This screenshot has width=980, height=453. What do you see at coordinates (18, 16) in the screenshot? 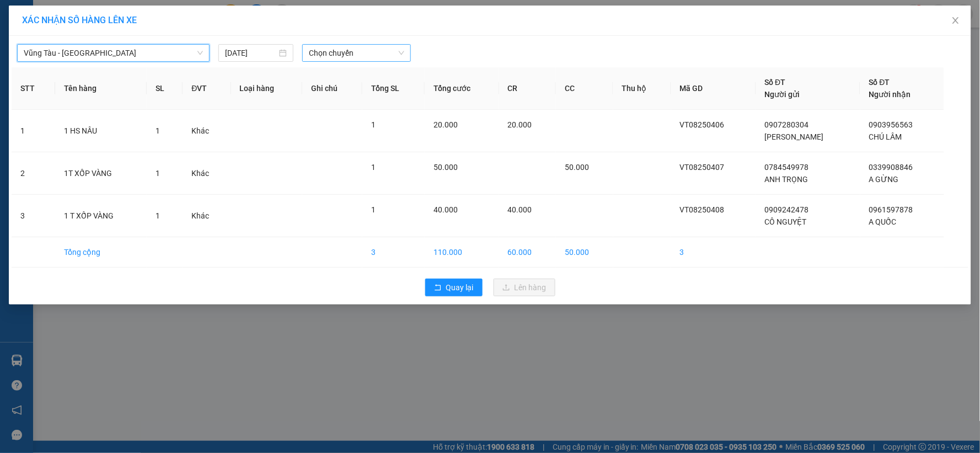
I see `span: Gửi:` at bounding box center [18, 16].